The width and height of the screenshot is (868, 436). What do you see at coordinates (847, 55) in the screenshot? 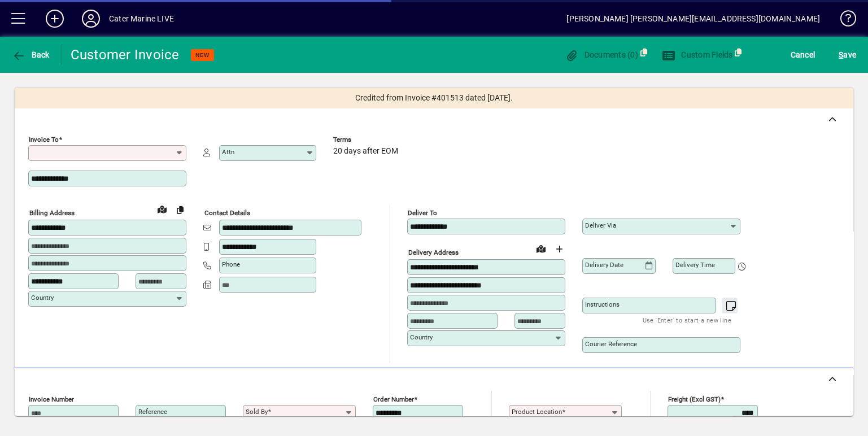
I see `button: Save` at bounding box center [847, 55].